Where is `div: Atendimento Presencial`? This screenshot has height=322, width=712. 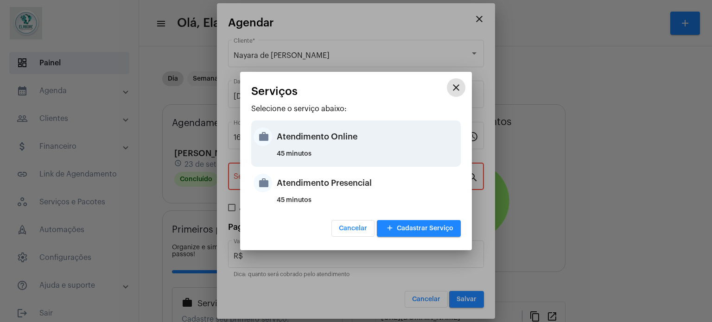 div: Atendimento Presencial is located at coordinates (368, 183).